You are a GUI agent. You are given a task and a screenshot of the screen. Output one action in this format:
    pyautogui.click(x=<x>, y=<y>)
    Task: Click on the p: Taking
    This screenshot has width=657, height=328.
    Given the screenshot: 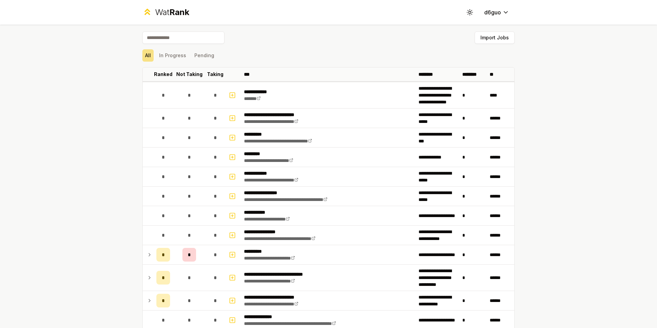 What is the action you would take?
    pyautogui.click(x=215, y=74)
    